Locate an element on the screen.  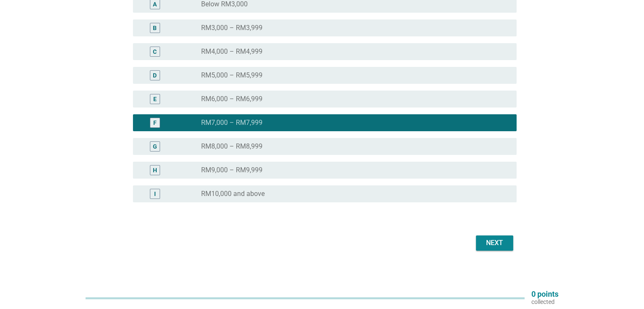
div: D is located at coordinates (155, 75).